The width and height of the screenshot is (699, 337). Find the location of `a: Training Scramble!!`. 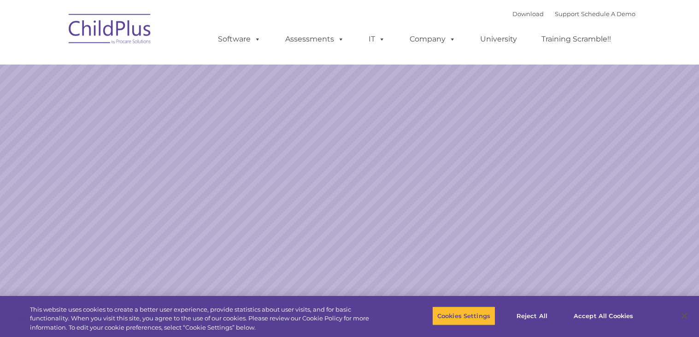

a: Training Scramble!! is located at coordinates (576, 39).